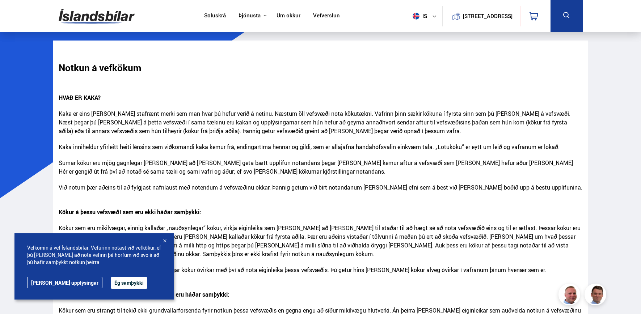 This screenshot has width=641, height=314. Describe the element at coordinates (17, 14) in the screenshot. I see `button: Opna LiveChat spjallviðmót` at that location.